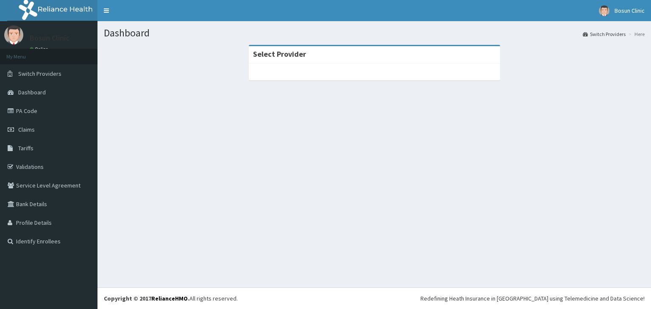  I want to click on span: Claims, so click(26, 130).